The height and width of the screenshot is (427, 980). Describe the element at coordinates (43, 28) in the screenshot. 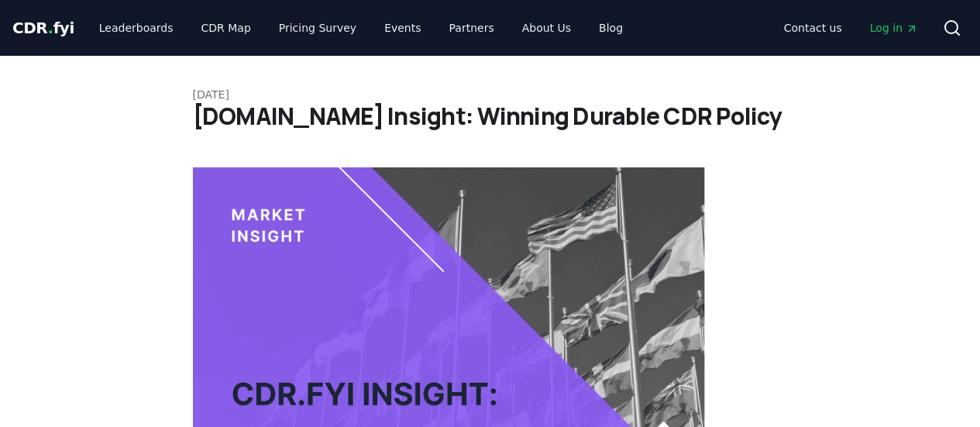

I see `a: CDR.fyi` at that location.